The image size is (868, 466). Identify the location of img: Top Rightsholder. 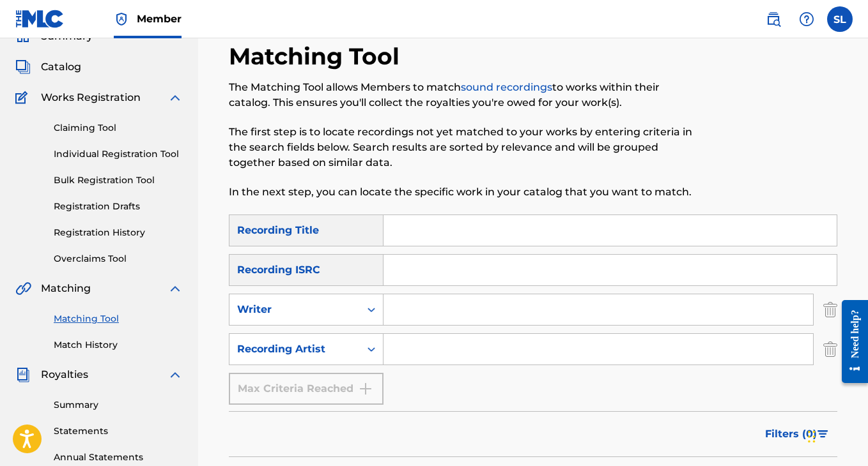
(122, 19).